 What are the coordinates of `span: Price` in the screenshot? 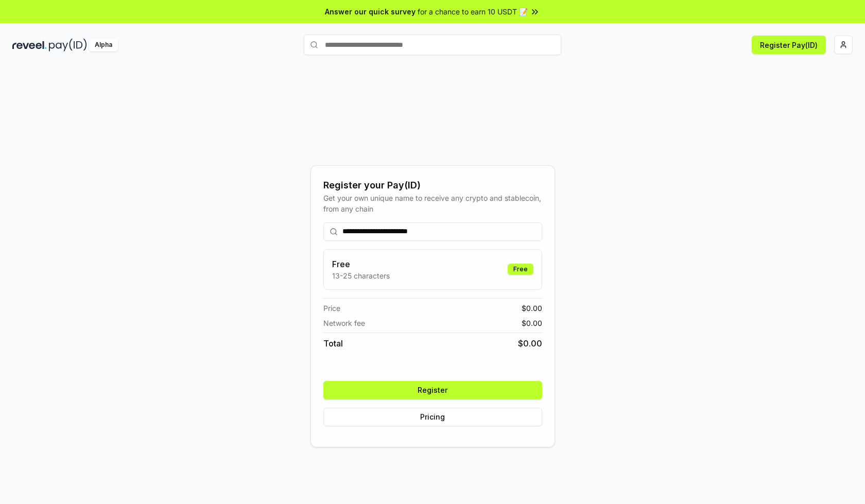 It's located at (332, 308).